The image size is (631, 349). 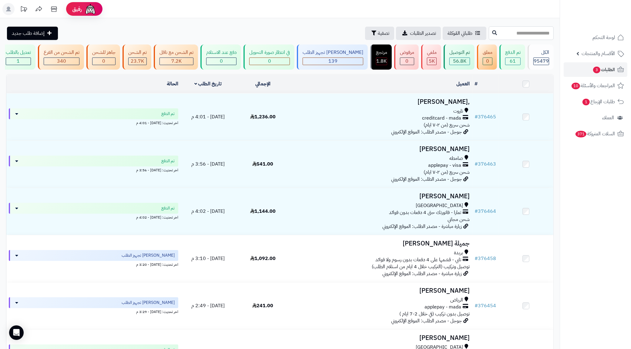 I want to click on span: العملاء, so click(x=608, y=118).